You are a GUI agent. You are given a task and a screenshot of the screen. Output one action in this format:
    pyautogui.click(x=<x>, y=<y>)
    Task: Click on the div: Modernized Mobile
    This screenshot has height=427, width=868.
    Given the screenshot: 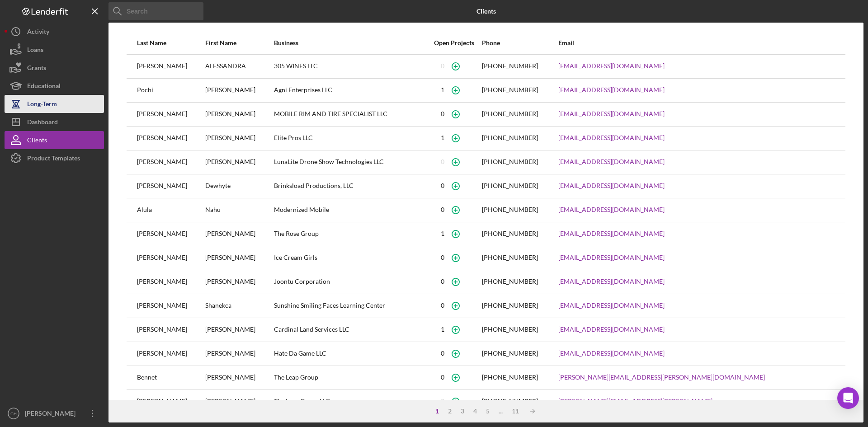 What is the action you would take?
    pyautogui.click(x=350, y=210)
    